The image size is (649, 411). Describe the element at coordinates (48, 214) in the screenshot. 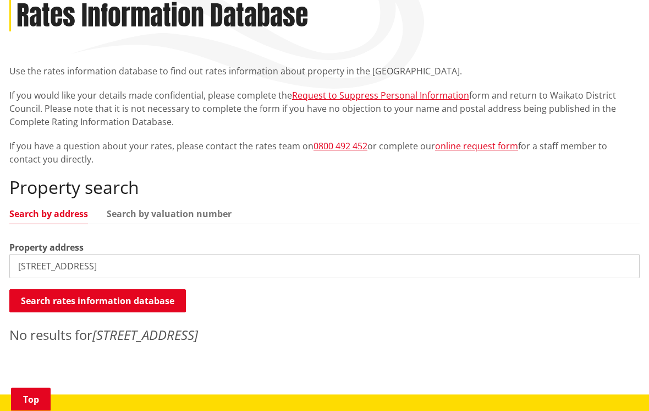

I see `a: Search by address` at that location.